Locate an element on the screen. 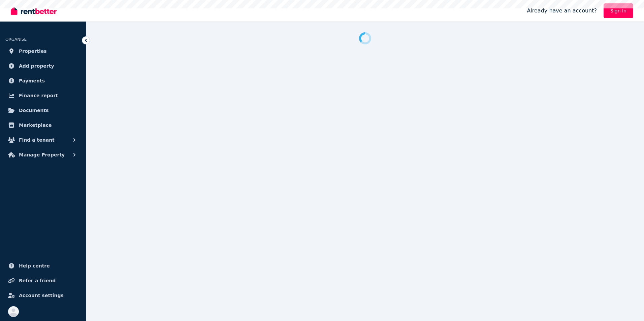 The width and height of the screenshot is (644, 321). span: Account settings is located at coordinates (41, 296).